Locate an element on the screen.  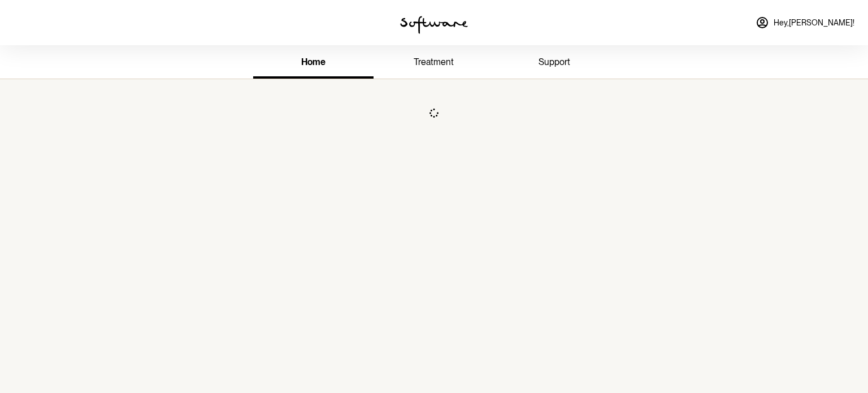
span: support is located at coordinates (554, 62).